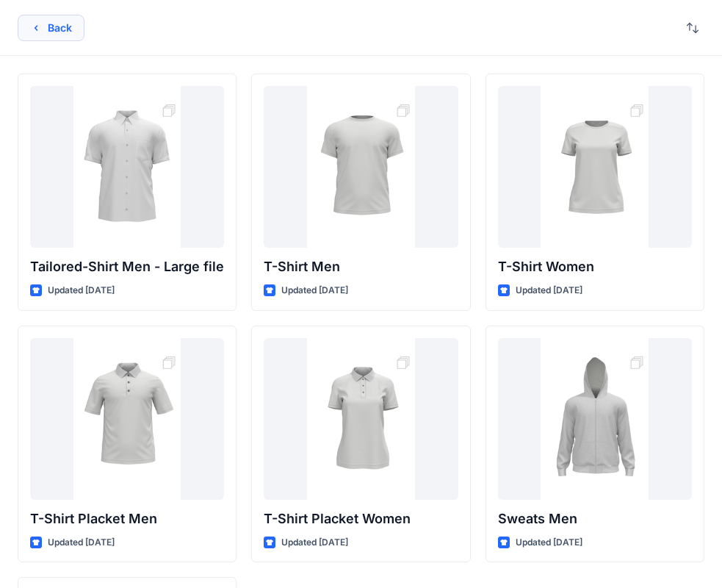 The image size is (722, 588). What do you see at coordinates (127, 419) in the screenshot?
I see `a: T-Shirt Placket Men` at bounding box center [127, 419].